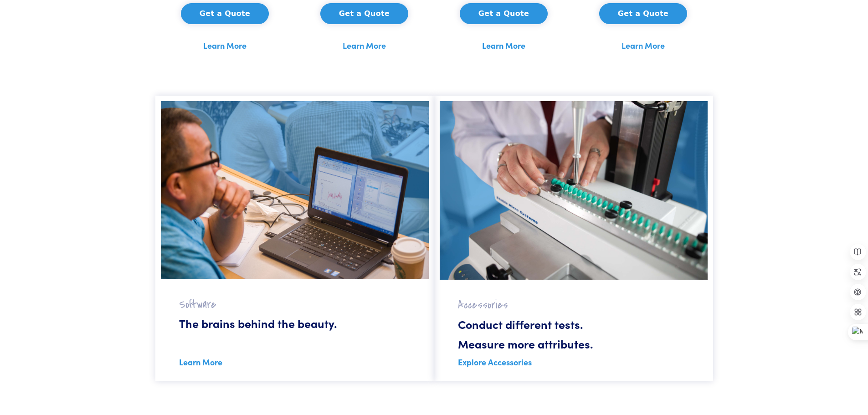  What do you see at coordinates (516, 344) in the screenshot?
I see `h5: Measure more attributes.` at bounding box center [516, 344].